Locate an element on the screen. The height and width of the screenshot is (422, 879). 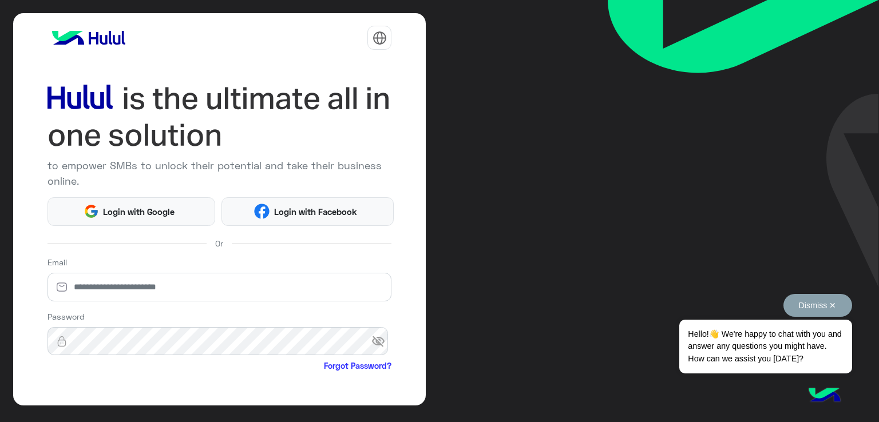
label: Password is located at coordinates (66, 316).